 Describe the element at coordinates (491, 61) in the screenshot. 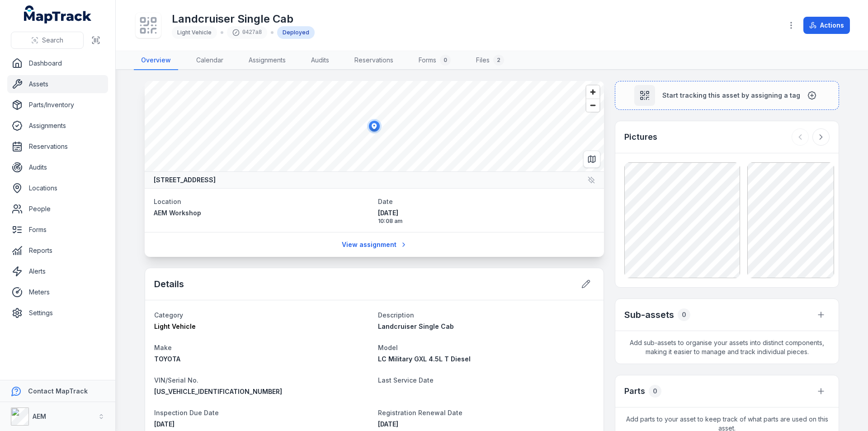

I see `a: Files2` at that location.